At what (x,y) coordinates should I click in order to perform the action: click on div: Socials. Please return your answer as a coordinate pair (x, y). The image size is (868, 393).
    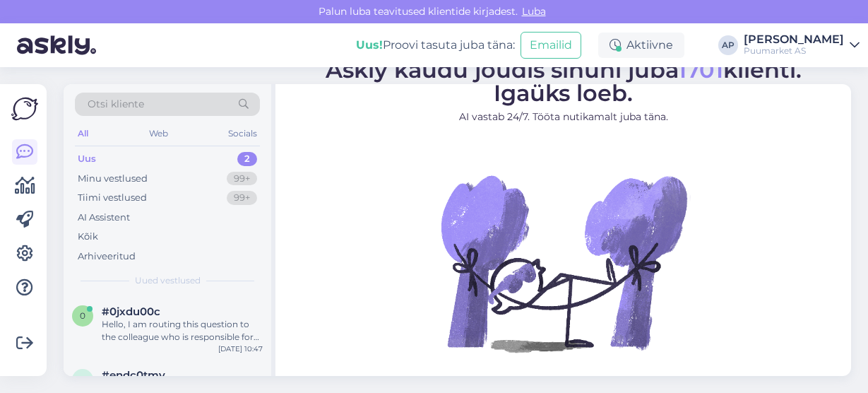
    Looking at the image, I should click on (242, 133).